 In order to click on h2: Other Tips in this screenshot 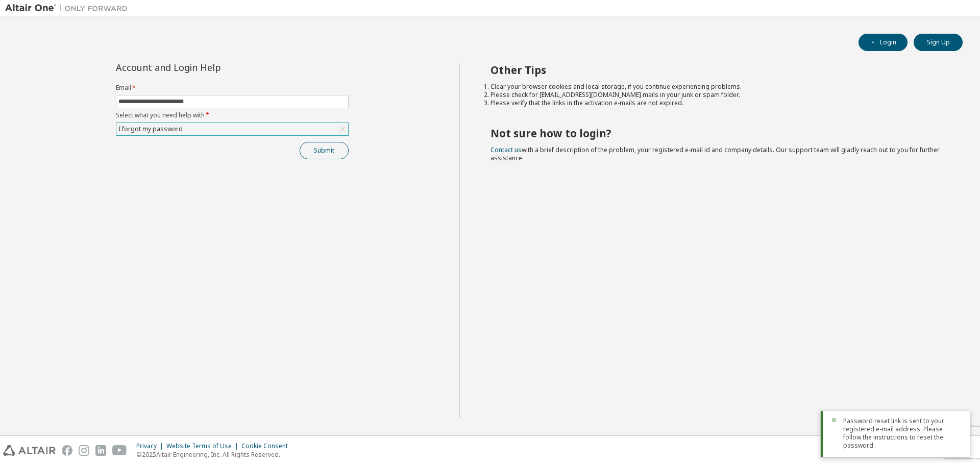, I will do `click(718, 70)`.